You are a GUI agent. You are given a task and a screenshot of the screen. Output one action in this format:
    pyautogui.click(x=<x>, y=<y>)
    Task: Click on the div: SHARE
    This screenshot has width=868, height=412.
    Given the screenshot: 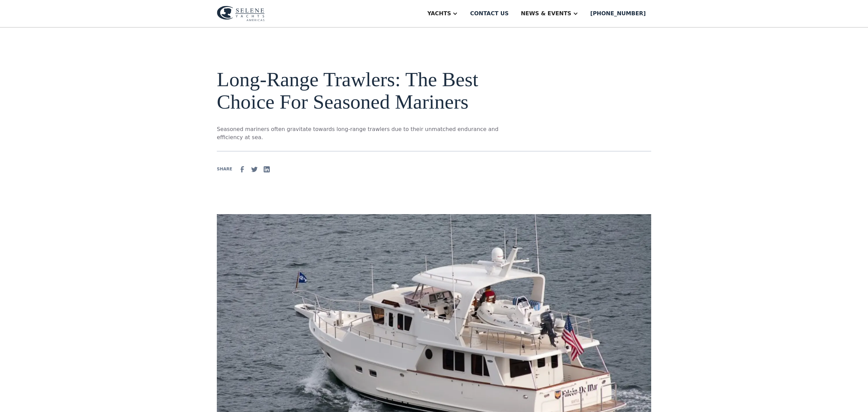 What is the action you would take?
    pyautogui.click(x=224, y=169)
    